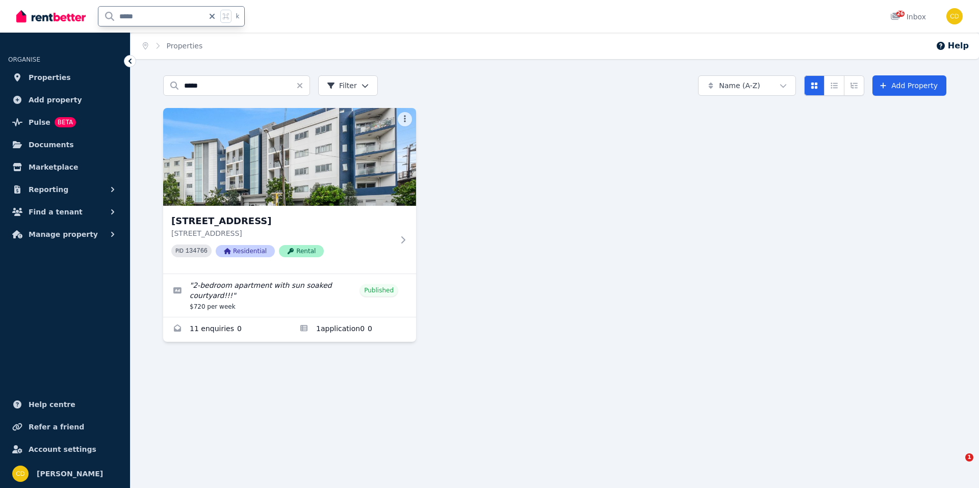  What do you see at coordinates (179, 251) in the screenshot?
I see `small: PID` at bounding box center [179, 251].